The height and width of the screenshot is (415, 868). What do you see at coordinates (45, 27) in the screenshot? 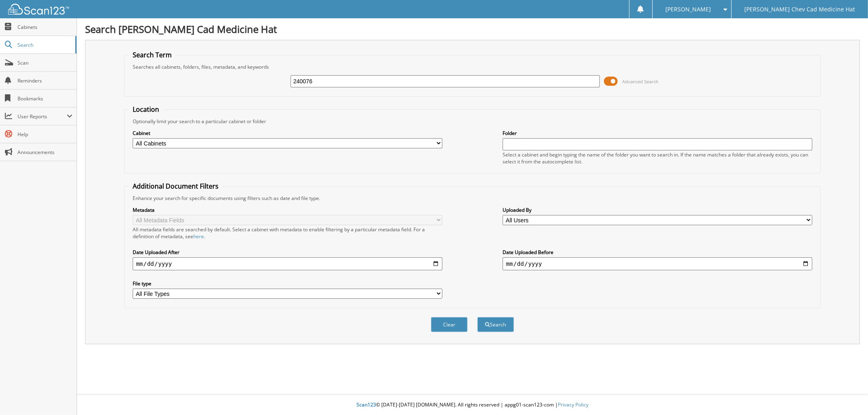
I see `span: Cabinets` at bounding box center [45, 27].